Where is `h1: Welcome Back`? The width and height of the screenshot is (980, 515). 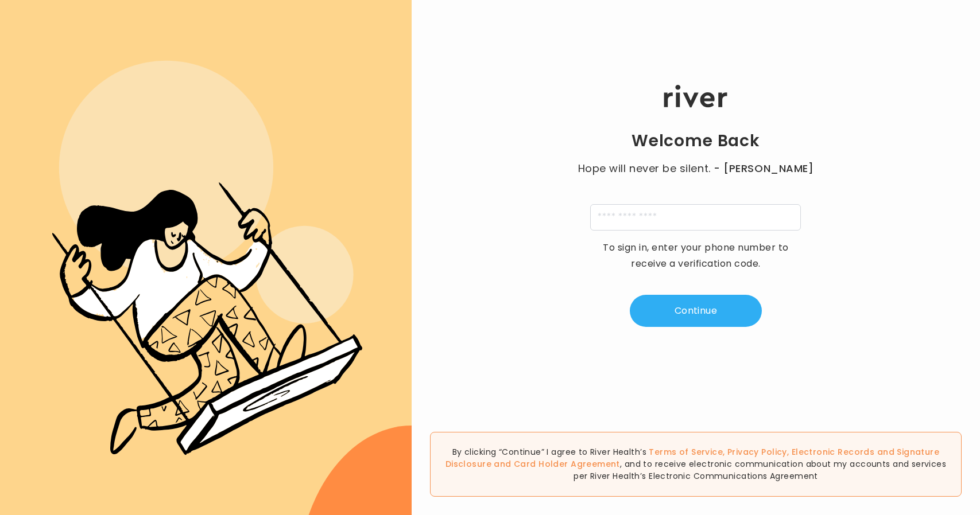 h1: Welcome Back is located at coordinates (696, 141).